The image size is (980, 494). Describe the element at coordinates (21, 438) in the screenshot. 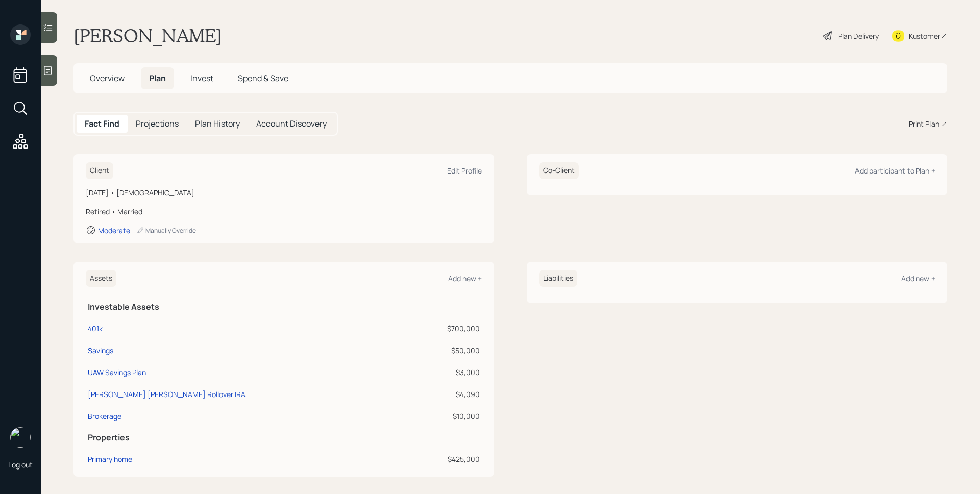

I see `img: james-distasi-headshot.png` at that location.